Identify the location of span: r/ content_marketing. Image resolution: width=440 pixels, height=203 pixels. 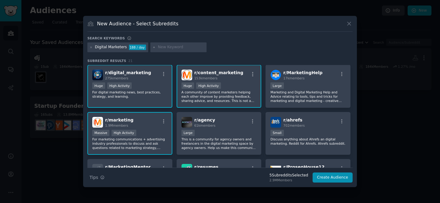
(219, 73).